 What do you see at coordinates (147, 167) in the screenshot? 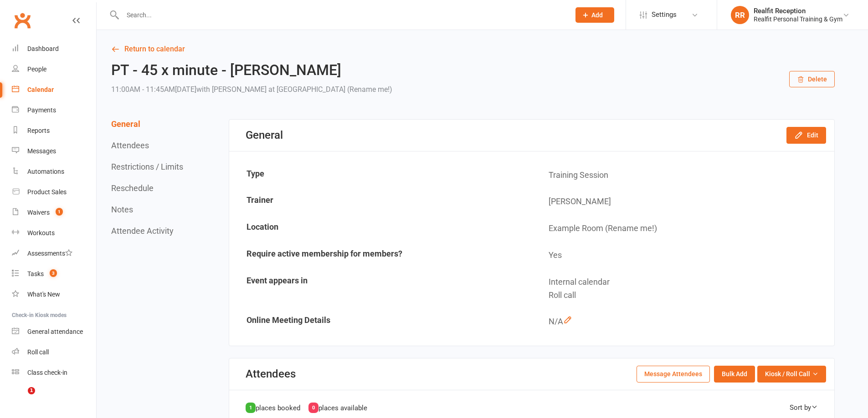
I see `button: Restrictions / Limits` at bounding box center [147, 167].